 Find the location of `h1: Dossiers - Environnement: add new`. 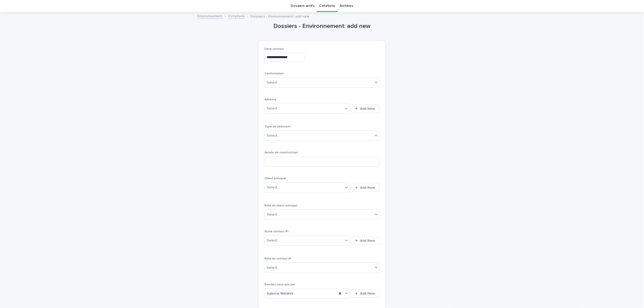

h1: Dossiers - Environnement: add new is located at coordinates (322, 26).